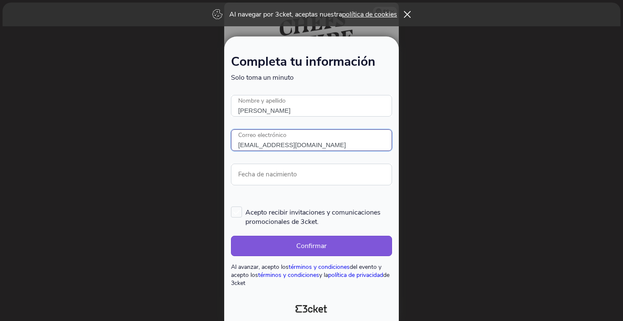 The height and width of the screenshot is (321, 623). What do you see at coordinates (263, 135) in the screenshot?
I see `label: Correo electrónico` at bounding box center [263, 135].